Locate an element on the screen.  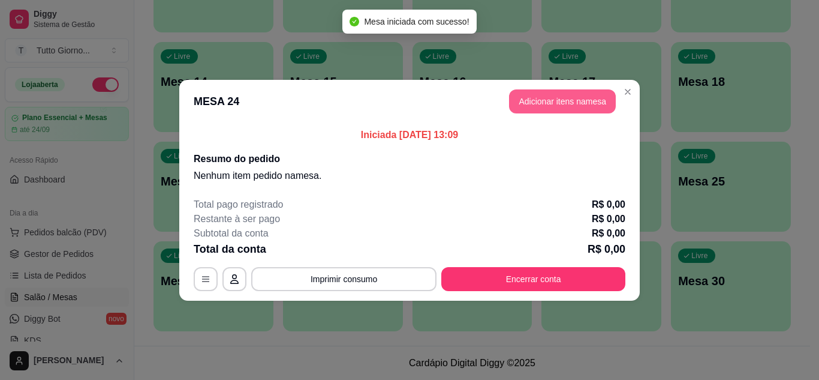
p: Restante à ser pago is located at coordinates (237, 219).